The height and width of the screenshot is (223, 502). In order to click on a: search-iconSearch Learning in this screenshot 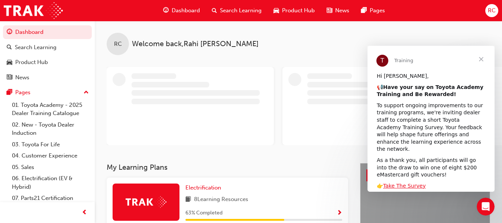, I will do `click(237, 10)`.